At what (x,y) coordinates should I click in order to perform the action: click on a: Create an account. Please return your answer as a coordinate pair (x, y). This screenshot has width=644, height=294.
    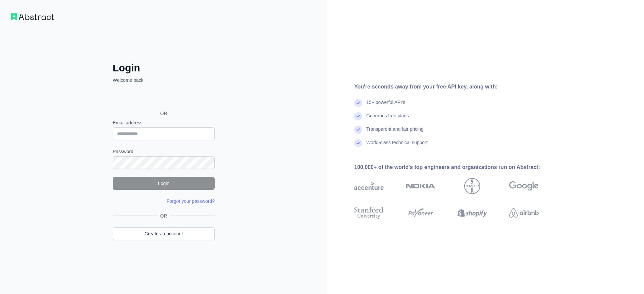
    Looking at the image, I should click on (163, 234).